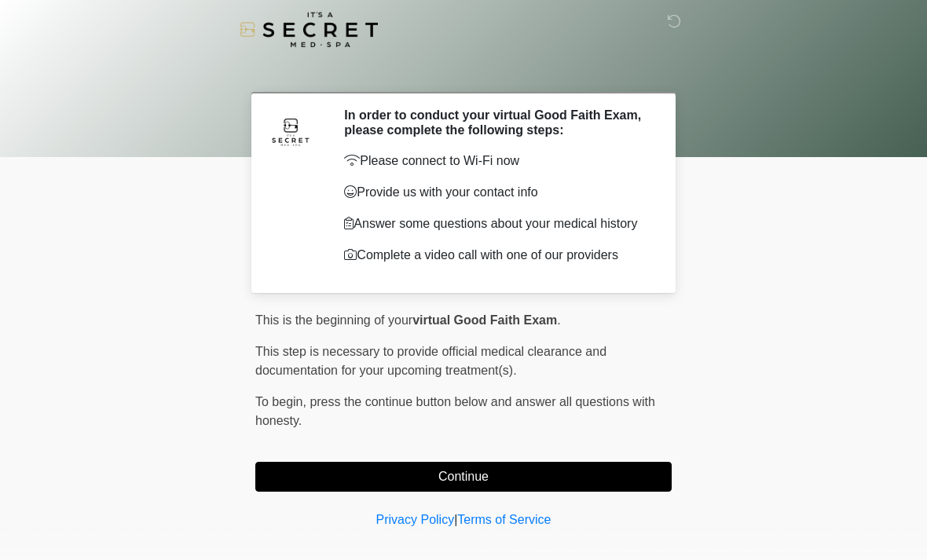 Image resolution: width=927 pixels, height=560 pixels. What do you see at coordinates (334, 320) in the screenshot?
I see `span: This is the beginning of your` at bounding box center [334, 320].